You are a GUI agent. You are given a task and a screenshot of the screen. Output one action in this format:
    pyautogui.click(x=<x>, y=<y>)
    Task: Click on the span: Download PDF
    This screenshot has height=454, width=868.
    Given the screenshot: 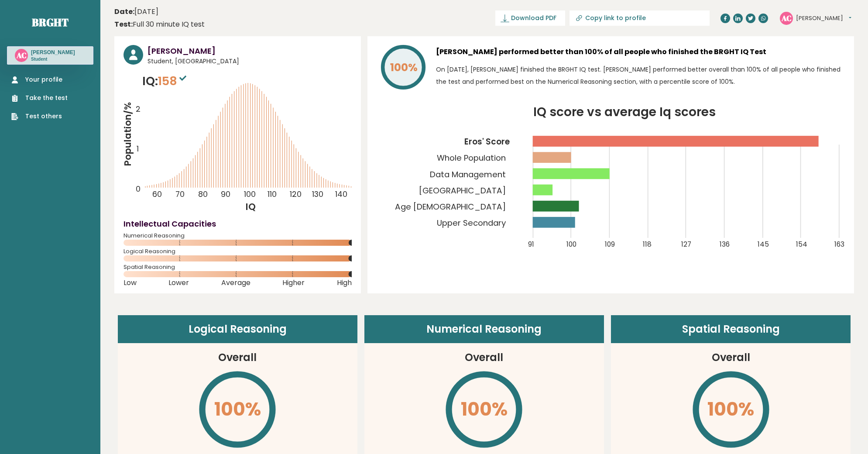 What is the action you would take?
    pyautogui.click(x=534, y=18)
    